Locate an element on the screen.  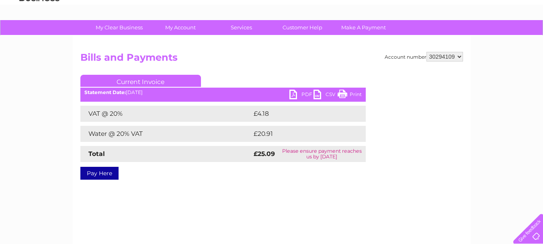
a: Pay Here is located at coordinates (99, 173).